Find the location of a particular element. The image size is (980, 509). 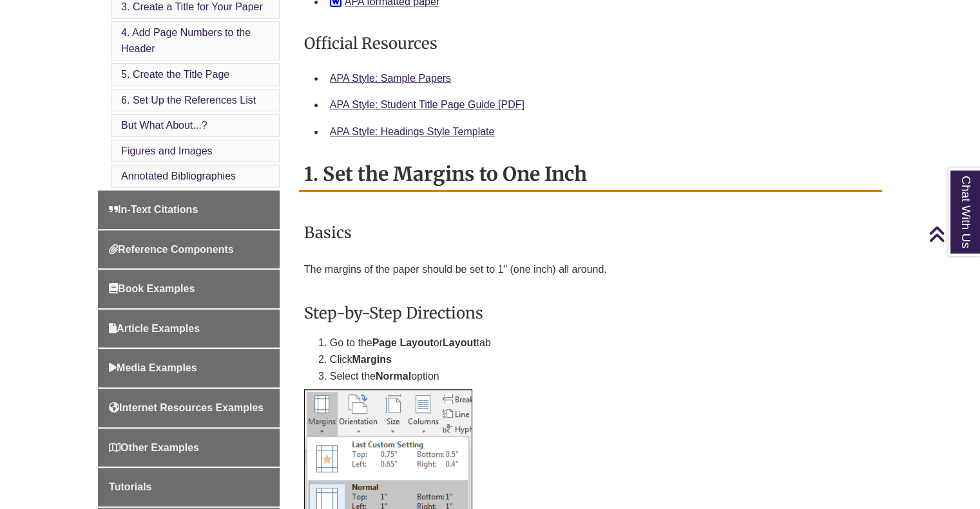

a: Media Examples is located at coordinates (189, 368).